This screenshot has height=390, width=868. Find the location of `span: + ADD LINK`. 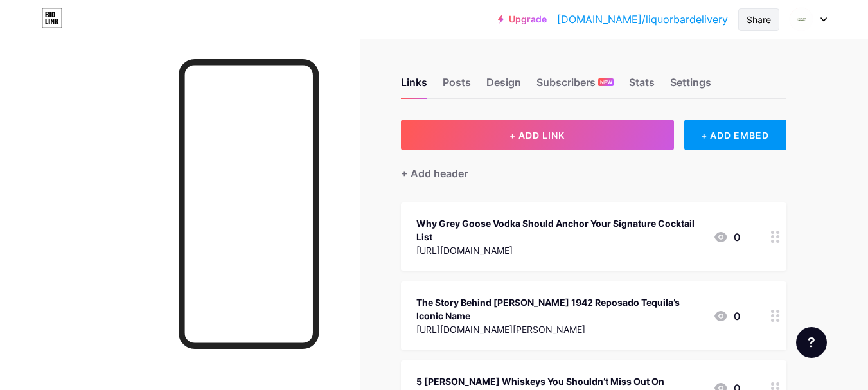

span: + ADD LINK is located at coordinates (537, 135).